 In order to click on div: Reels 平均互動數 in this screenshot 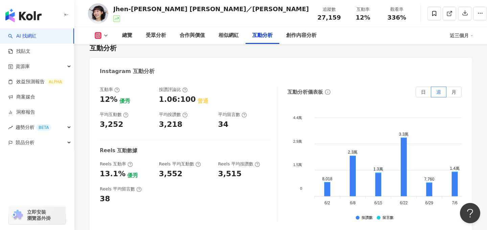, I will do `click(180, 164)`.